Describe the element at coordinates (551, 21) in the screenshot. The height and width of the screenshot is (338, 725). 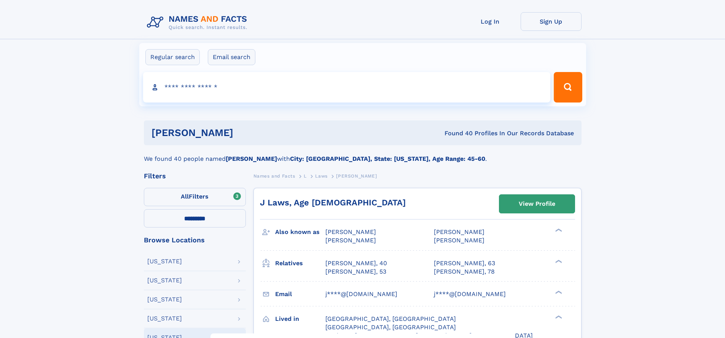
I see `a: Sign Up` at that location.